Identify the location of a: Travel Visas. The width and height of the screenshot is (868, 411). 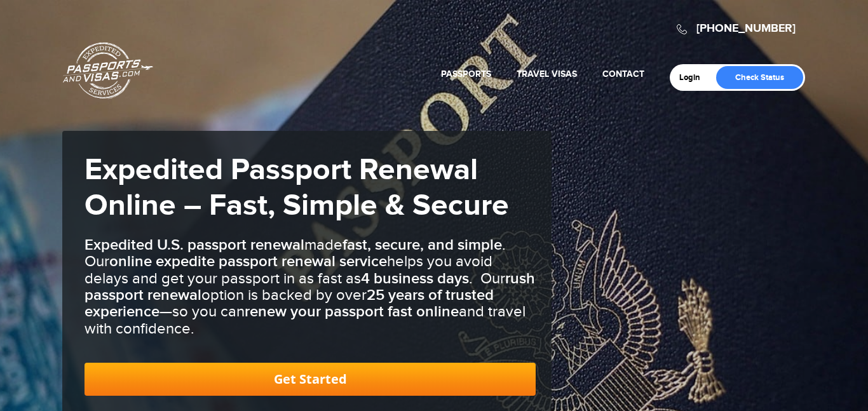
(546, 74).